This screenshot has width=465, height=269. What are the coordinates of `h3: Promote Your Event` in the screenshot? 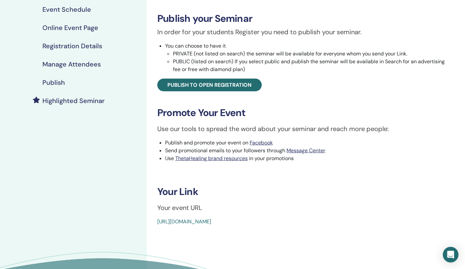 It's located at (302, 113).